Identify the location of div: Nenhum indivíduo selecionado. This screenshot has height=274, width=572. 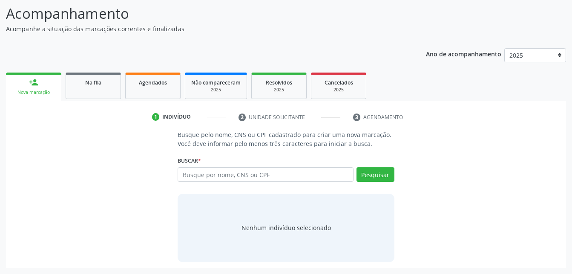
(286, 227).